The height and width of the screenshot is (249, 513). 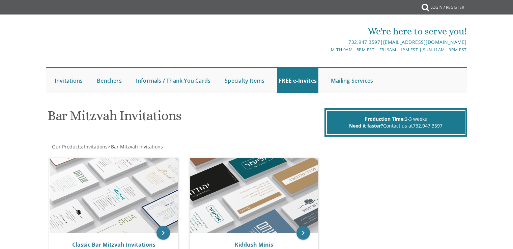 What do you see at coordinates (114, 195) in the screenshot?
I see `img: Classic Bar Mitzvah Invitations` at bounding box center [114, 195].